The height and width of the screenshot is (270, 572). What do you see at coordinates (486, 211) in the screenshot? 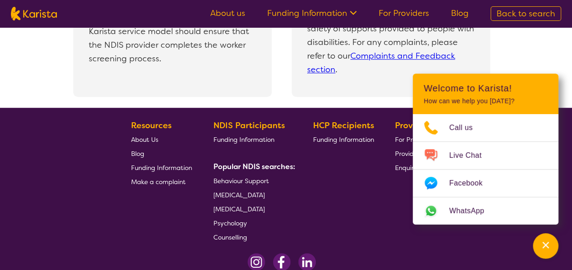
I see `a: Web link opens in a new tab.` at bounding box center [486, 211].